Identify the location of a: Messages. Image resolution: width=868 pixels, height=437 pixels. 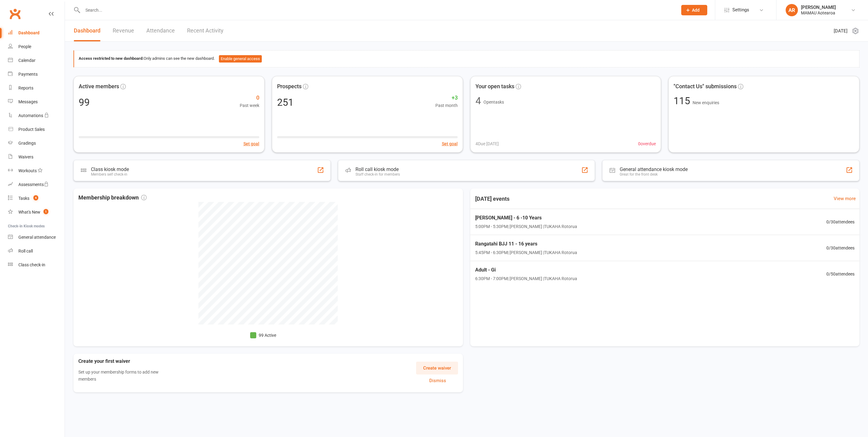
(36, 101).